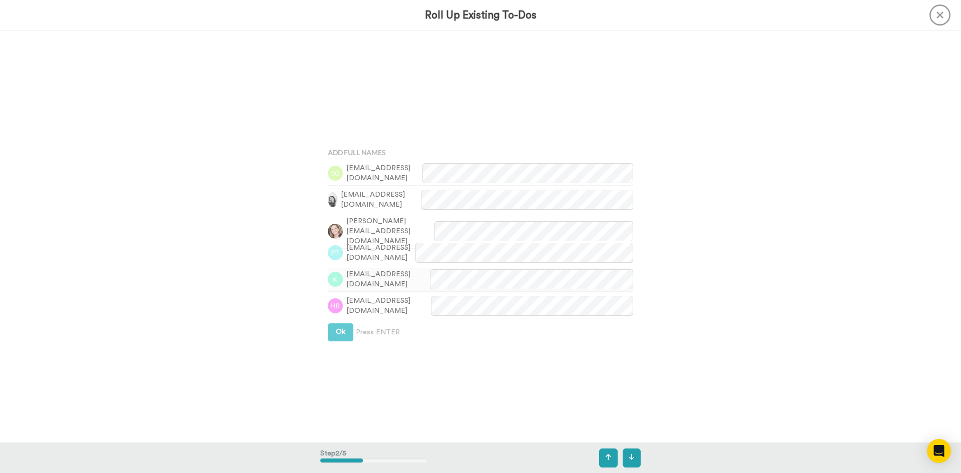  What do you see at coordinates (481, 15) in the screenshot?
I see `h3: Roll Up Existing To-Dos` at bounding box center [481, 15].